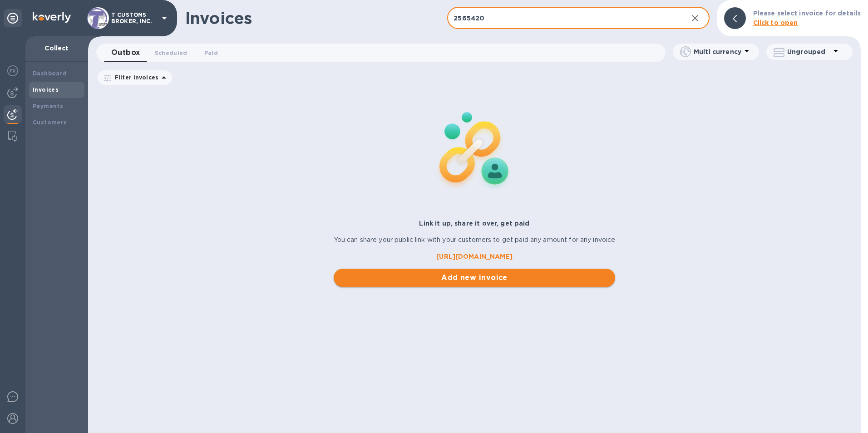 This screenshot has height=433, width=868. I want to click on h1: Invoices, so click(218, 18).